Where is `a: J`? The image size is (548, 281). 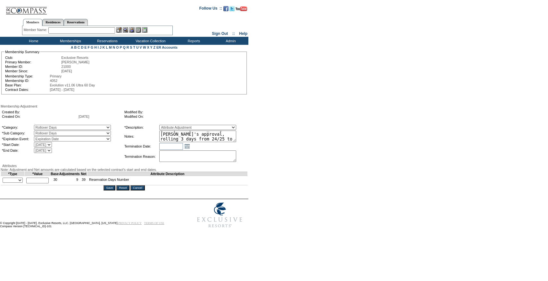 a: J is located at coordinates (101, 47).